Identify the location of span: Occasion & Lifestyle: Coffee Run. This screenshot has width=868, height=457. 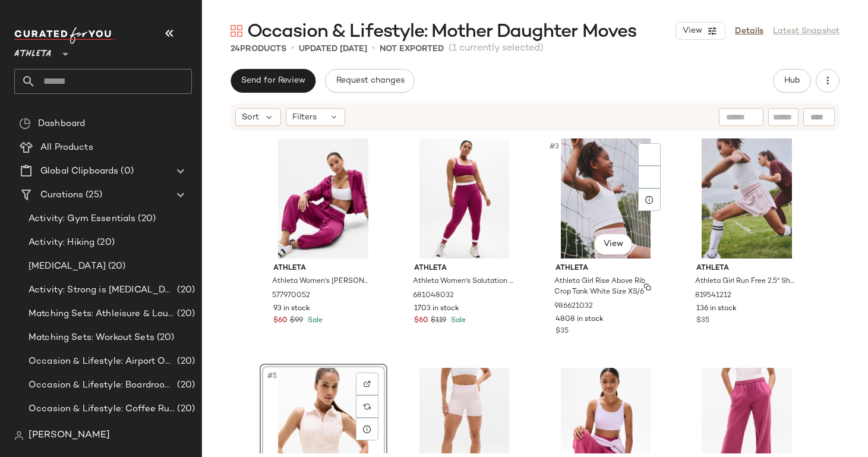
(102, 409).